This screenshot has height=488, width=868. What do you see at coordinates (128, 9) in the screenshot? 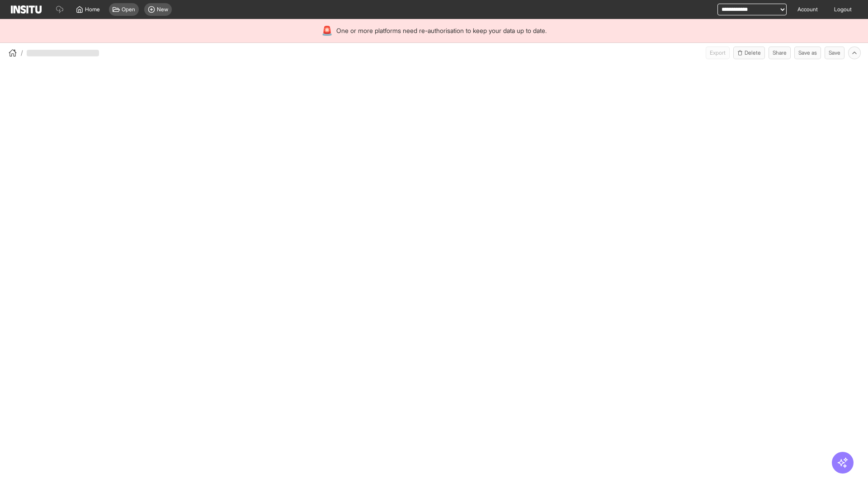
I see `span: Open` at bounding box center [128, 9].